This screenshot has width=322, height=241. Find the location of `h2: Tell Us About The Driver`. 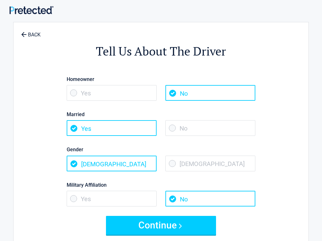

h2: Tell Us About The Driver is located at coordinates (161, 51).